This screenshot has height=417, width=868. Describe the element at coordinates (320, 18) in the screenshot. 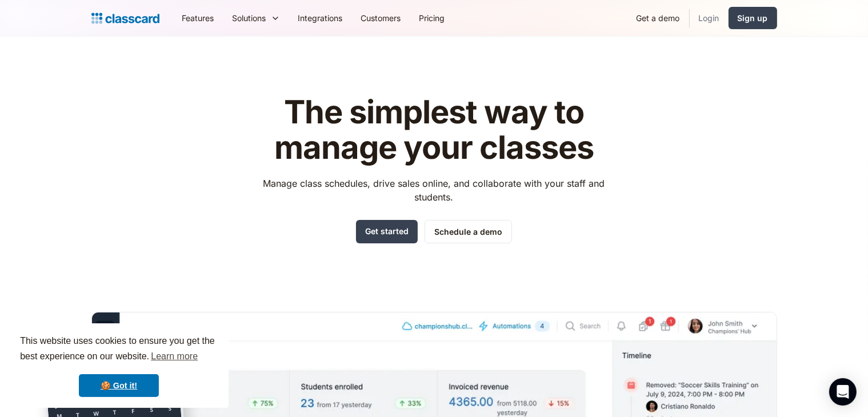

I see `a: Integrations` at that location.